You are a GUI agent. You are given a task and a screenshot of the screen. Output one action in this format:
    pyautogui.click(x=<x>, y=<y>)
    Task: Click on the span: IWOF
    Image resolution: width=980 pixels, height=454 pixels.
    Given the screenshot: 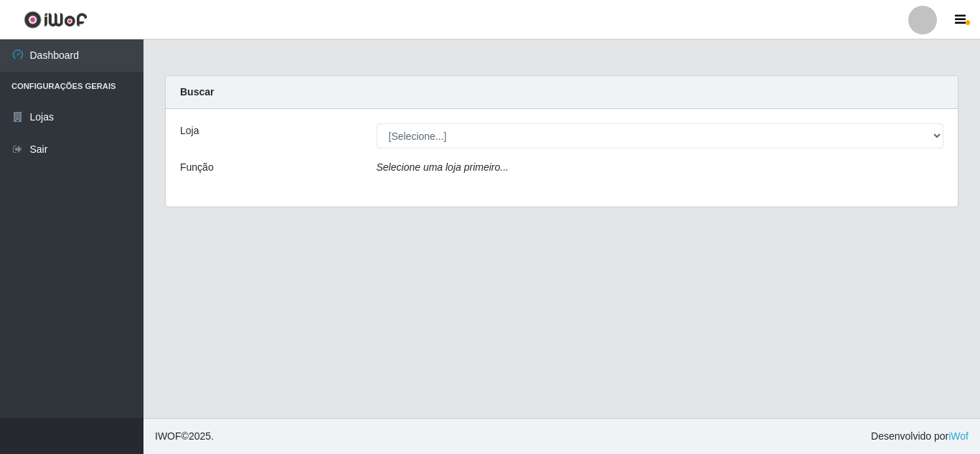 What is the action you would take?
    pyautogui.click(x=168, y=436)
    